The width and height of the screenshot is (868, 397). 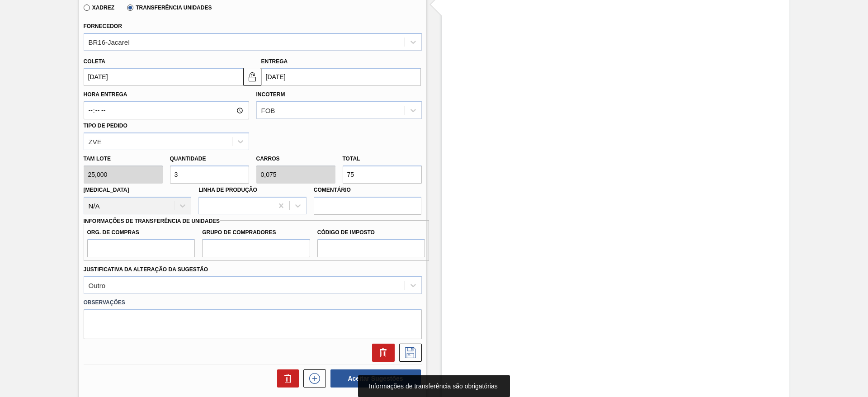 What do you see at coordinates (97, 285) in the screenshot?
I see `div: Outro` at bounding box center [97, 285].